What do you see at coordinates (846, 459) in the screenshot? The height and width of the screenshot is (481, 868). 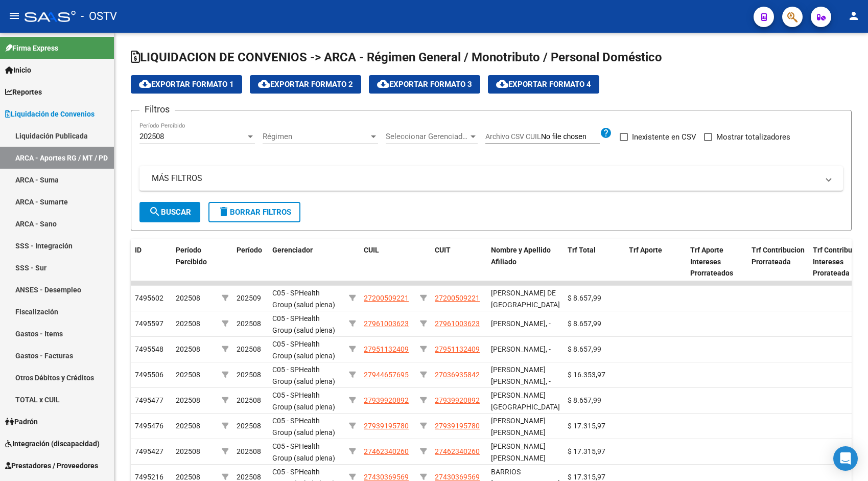 I see `div: Open Intercom Messenger` at bounding box center [846, 459].